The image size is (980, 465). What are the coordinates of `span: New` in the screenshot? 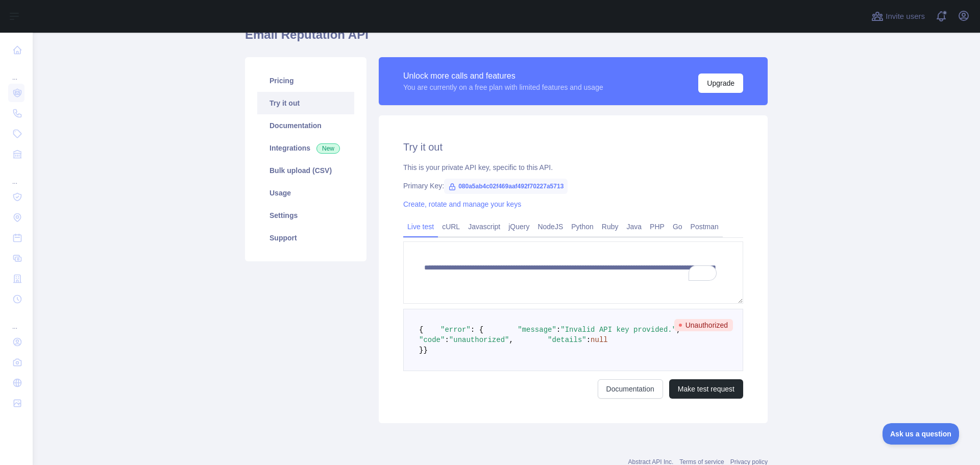 It's located at (328, 149).